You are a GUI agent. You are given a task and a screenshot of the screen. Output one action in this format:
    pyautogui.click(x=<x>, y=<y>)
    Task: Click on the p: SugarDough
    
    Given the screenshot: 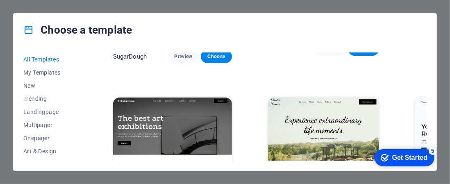 What is the action you would take?
    pyautogui.click(x=130, y=57)
    